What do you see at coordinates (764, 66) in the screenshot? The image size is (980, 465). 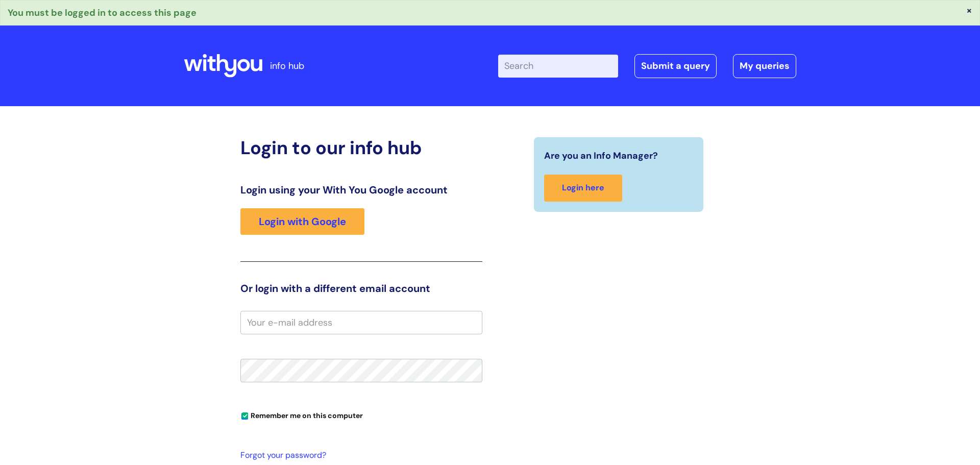 I see `a: My queries` at bounding box center [764, 66].